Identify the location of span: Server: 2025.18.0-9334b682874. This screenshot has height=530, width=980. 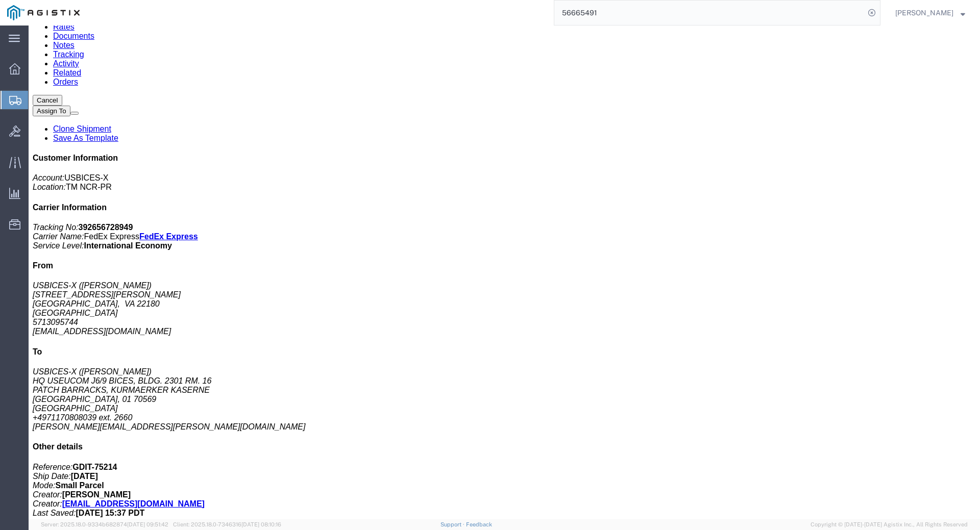
(105, 525).